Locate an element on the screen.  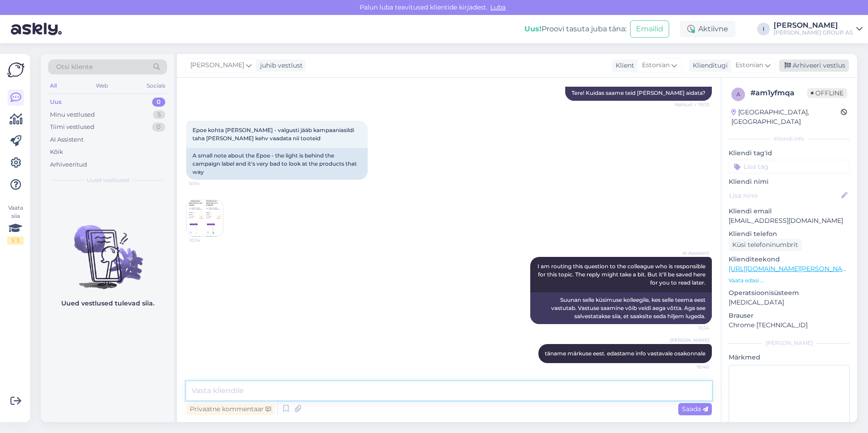
b: Uus! is located at coordinates (533, 29).